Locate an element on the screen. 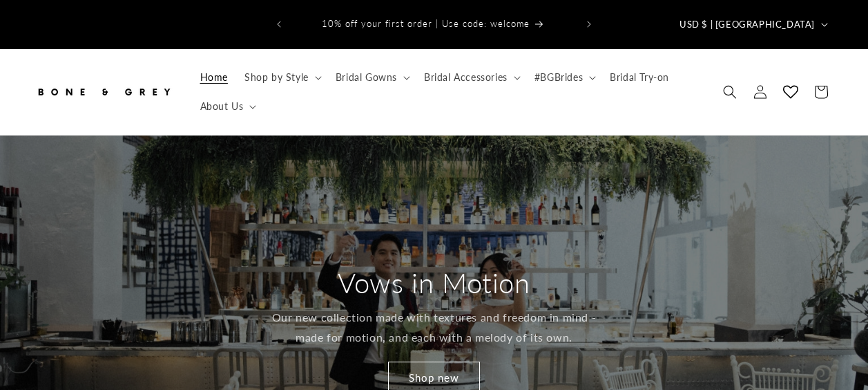 This screenshot has width=868, height=390. summary: Search is located at coordinates (730, 92).